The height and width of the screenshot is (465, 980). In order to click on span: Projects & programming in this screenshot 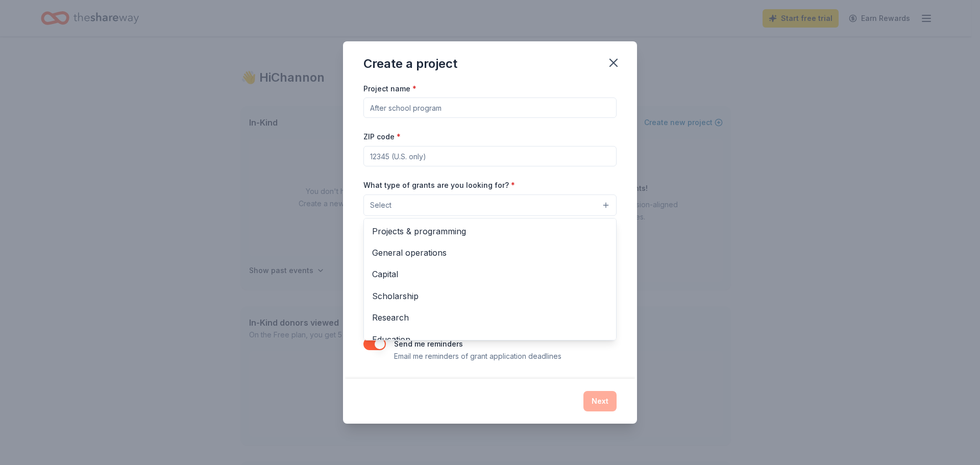, I will do `click(490, 231)`.